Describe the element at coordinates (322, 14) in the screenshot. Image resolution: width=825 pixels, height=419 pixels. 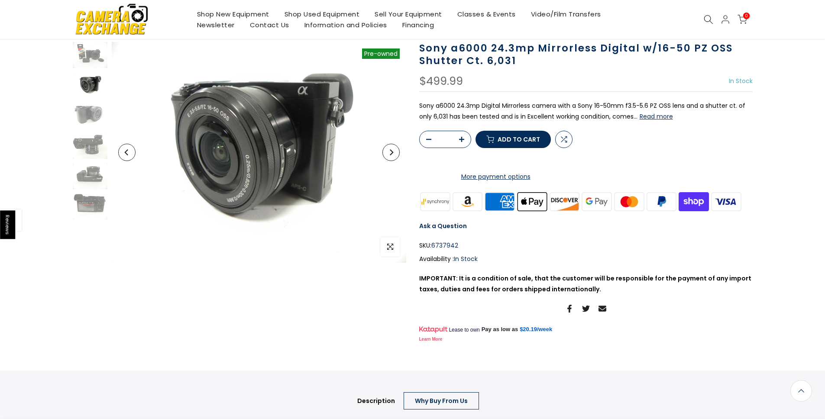
I see `a: Shop Used Equipment` at that location.